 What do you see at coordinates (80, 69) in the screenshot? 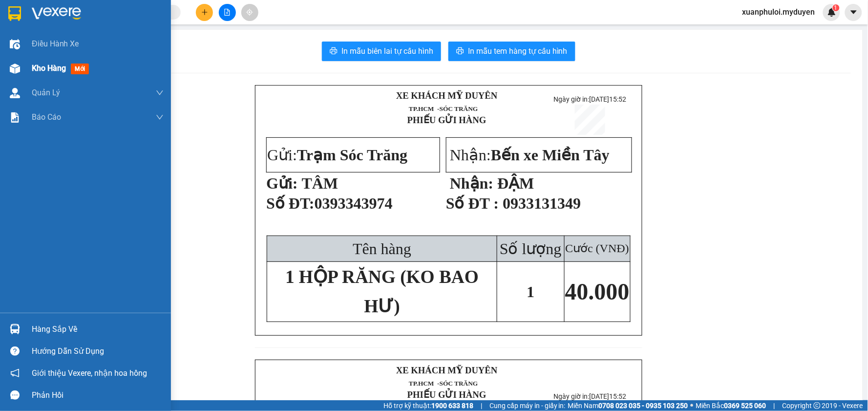
I see `span: mới` at bounding box center [80, 69].